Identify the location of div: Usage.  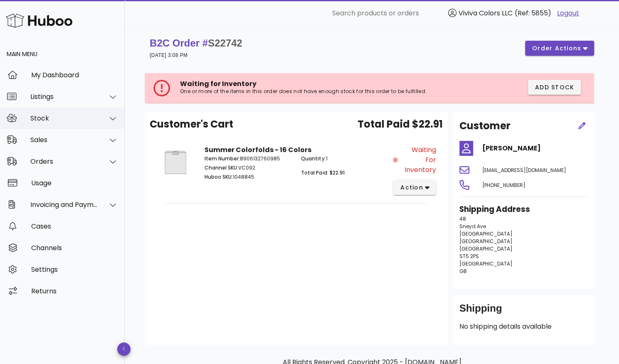
(74, 183).